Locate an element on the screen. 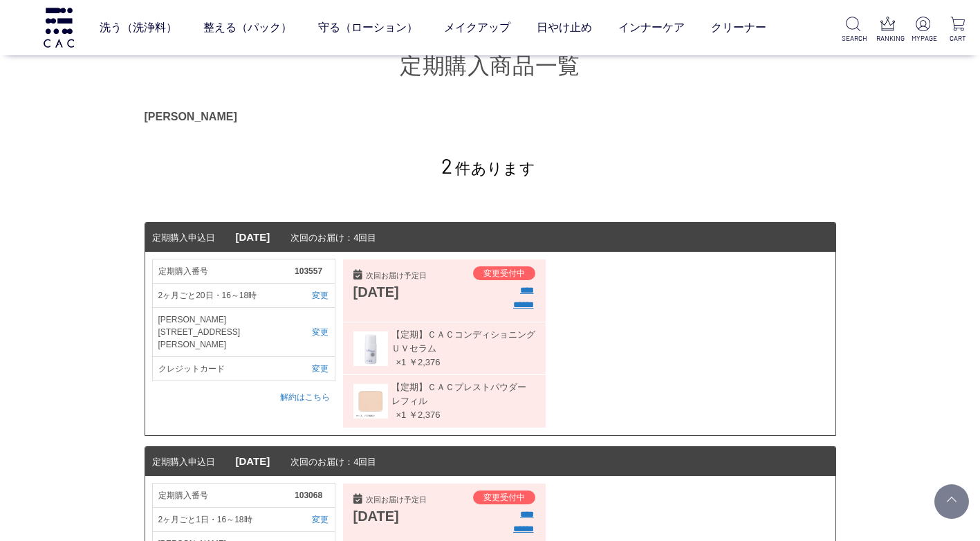 This screenshot has height=541, width=980. p: SEARCH is located at coordinates (852, 38).